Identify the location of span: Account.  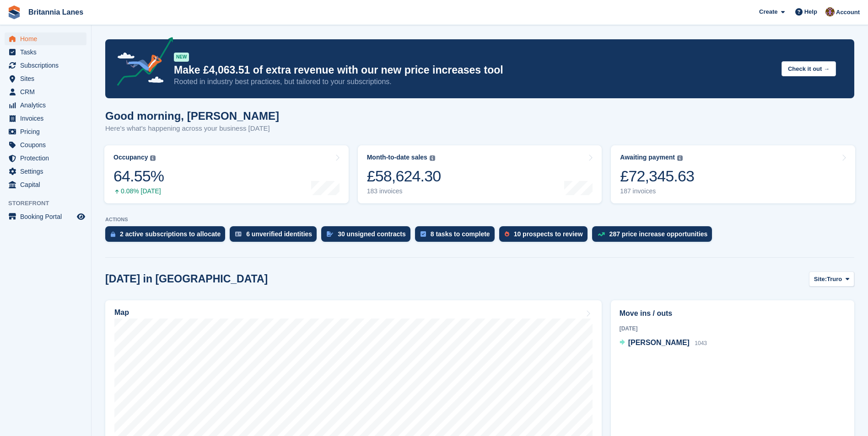
(849, 12).